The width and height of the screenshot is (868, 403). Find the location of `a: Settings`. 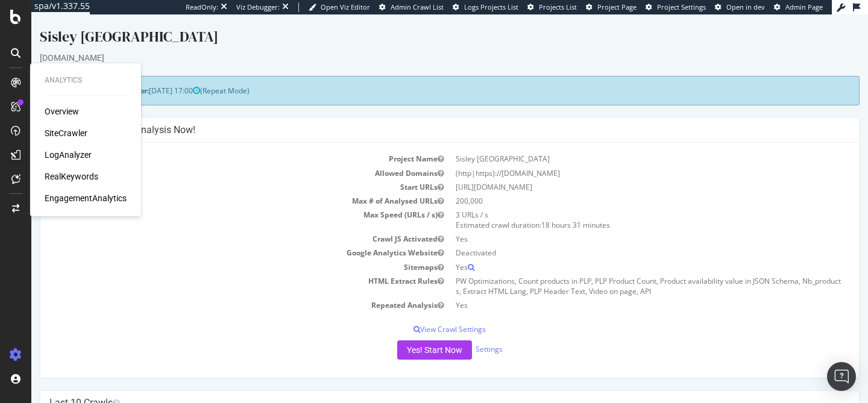

a: Settings is located at coordinates (457, 335).